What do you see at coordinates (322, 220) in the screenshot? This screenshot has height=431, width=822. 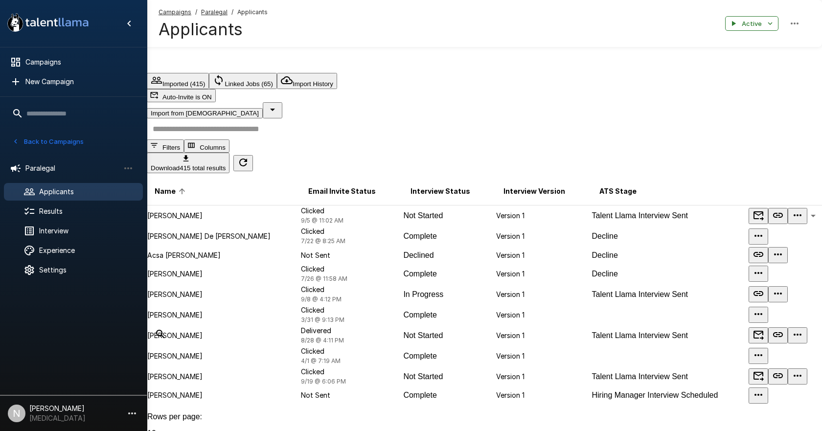 I see `span: 9/5 @ 11:02 AM` at bounding box center [322, 220].